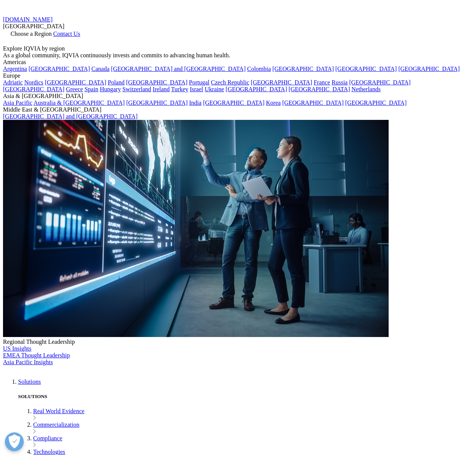  What do you see at coordinates (196, 229) in the screenshot?
I see `img: 2093_analyzing-data-using-big-screen-display-and-laptop.png` at bounding box center [196, 229].